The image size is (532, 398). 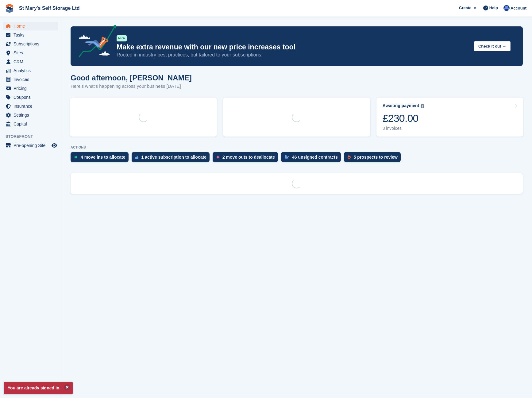 I want to click on div: 5 prospects to review, so click(x=375, y=157).